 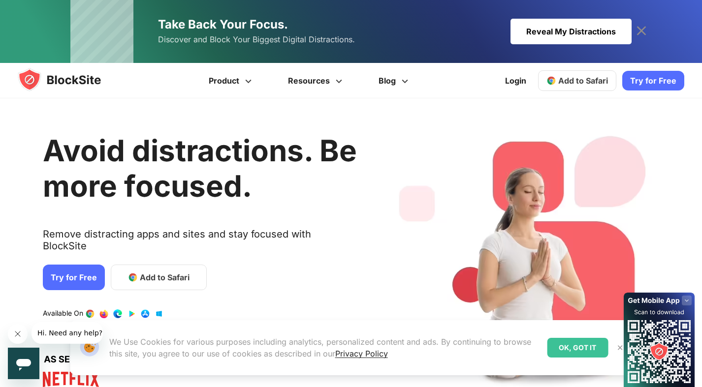 I want to click on a: Blog, so click(x=395, y=81).